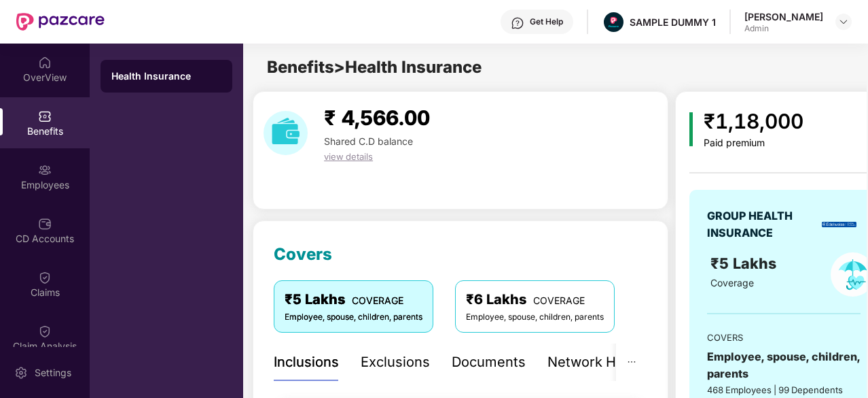 This screenshot has width=868, height=398. What do you see at coordinates (613, 22) in the screenshot?
I see `img: Pazcare_Alternative_logo-01-01.png` at bounding box center [613, 22].